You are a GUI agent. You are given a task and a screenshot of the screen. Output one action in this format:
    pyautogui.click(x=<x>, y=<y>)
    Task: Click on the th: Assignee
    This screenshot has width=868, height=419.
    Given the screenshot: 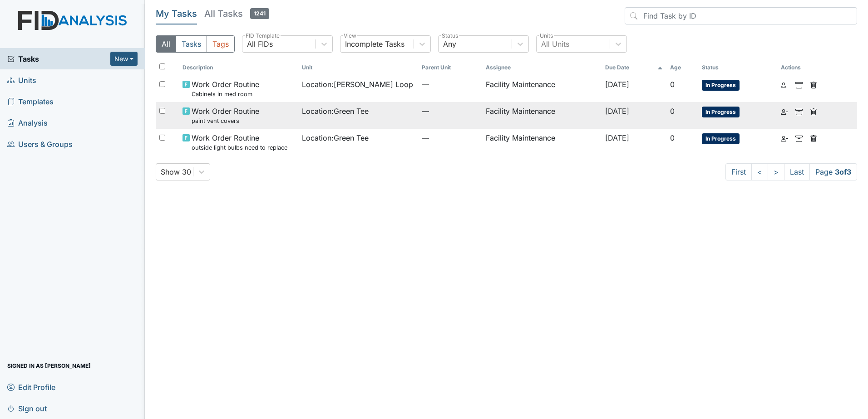 What is the action you would take?
    pyautogui.click(x=542, y=68)
    